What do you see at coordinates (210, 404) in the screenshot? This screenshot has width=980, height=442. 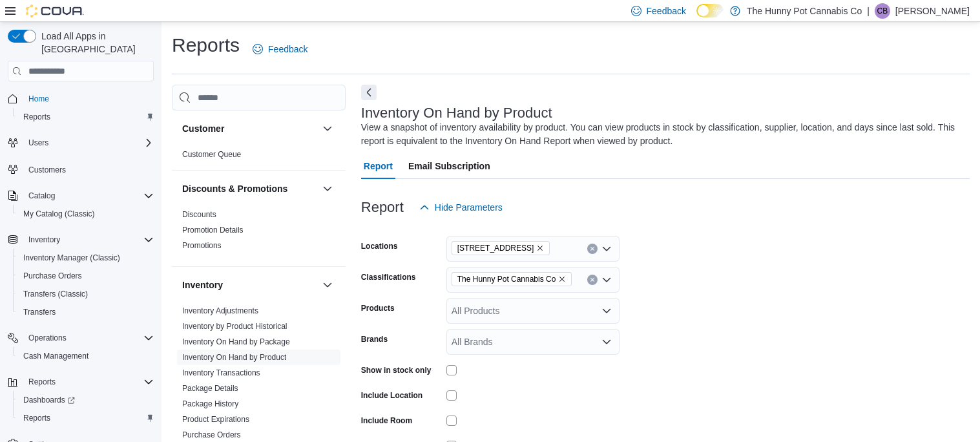 I see `span: Package History` at bounding box center [210, 404].